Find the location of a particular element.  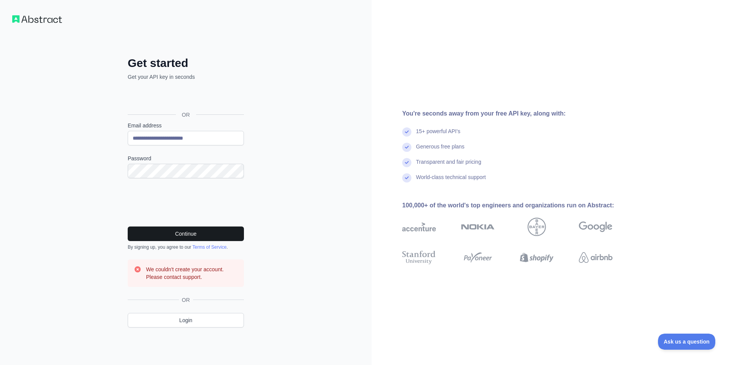

label: Password is located at coordinates (186, 158).